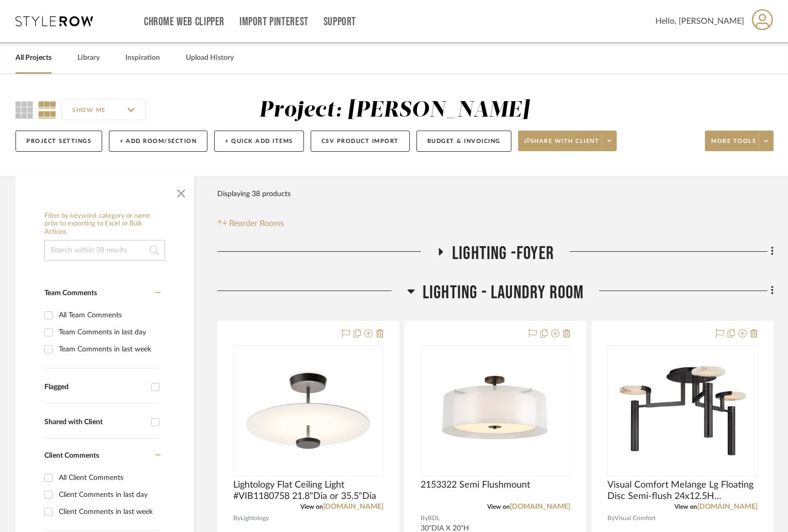 This screenshot has width=788, height=532. What do you see at coordinates (635, 518) in the screenshot?
I see `span: Visual Comfort` at bounding box center [635, 518].